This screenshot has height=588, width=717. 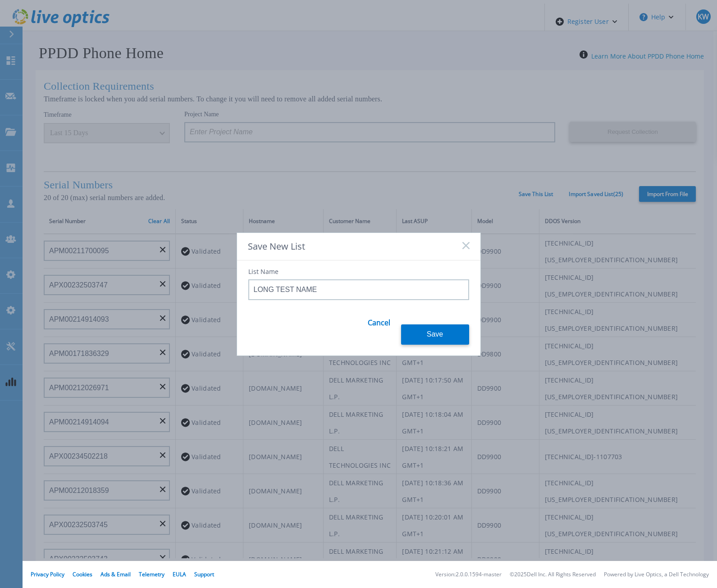 What do you see at coordinates (152, 574) in the screenshot?
I see `a: Telemetry` at bounding box center [152, 574].